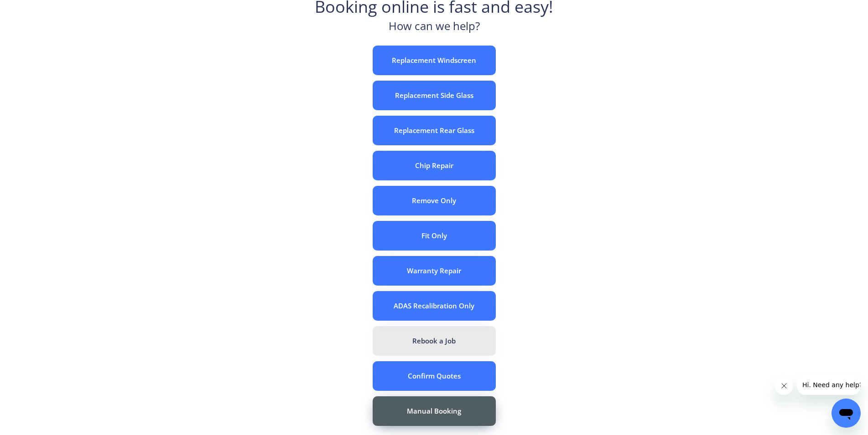  Describe the element at coordinates (434, 376) in the screenshot. I see `button: Confirm Quotes` at that location.